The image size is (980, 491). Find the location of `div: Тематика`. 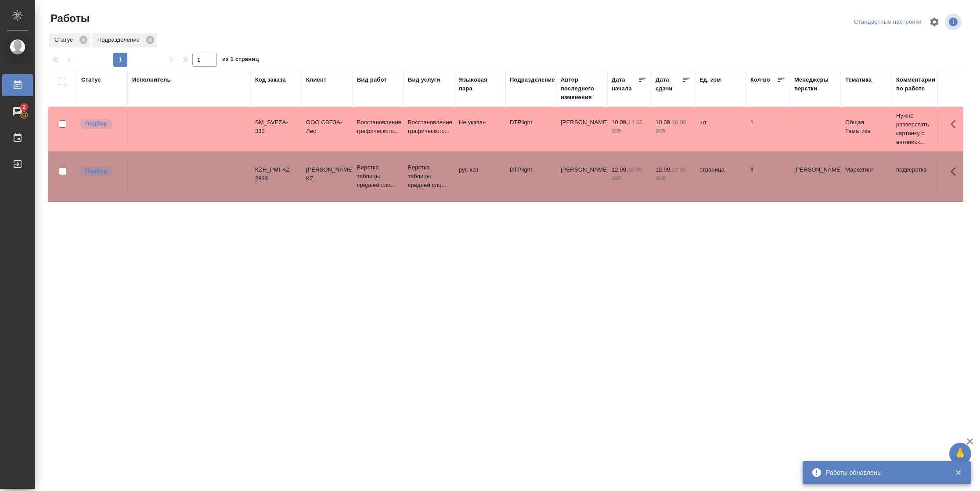

div: Тематика is located at coordinates (859, 80).